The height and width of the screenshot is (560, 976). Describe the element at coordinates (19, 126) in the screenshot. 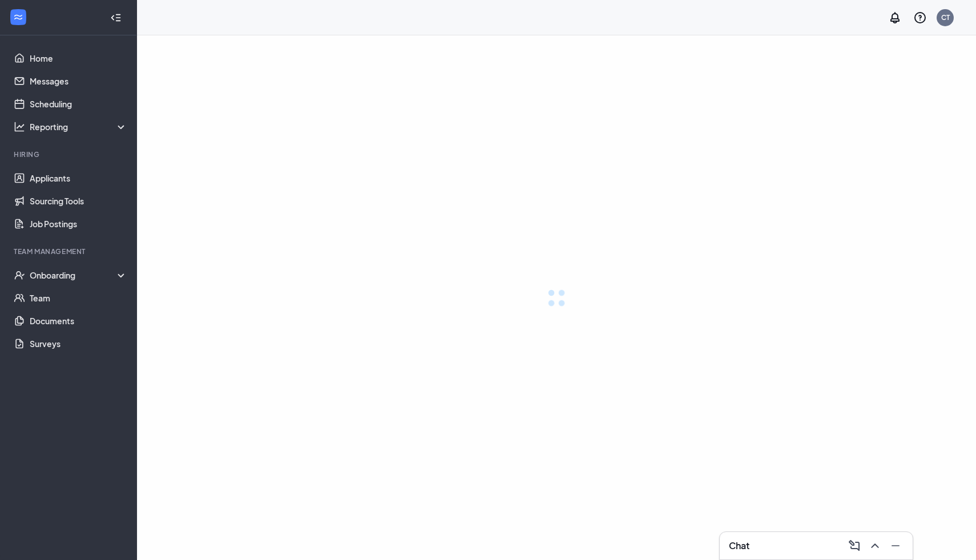

I see `svg: Analysis` at that location.